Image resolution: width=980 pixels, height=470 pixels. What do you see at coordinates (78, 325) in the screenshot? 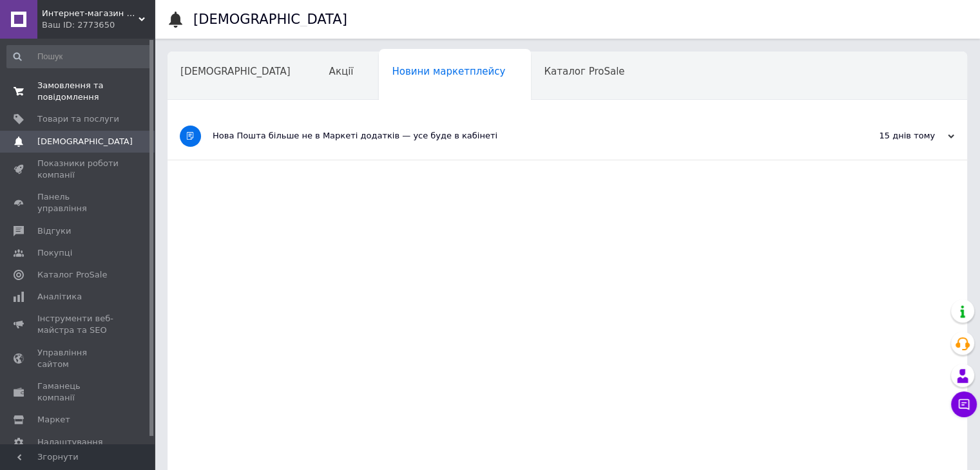
I see `span: Інструменти веб-майстра та SEO` at bounding box center [78, 325].